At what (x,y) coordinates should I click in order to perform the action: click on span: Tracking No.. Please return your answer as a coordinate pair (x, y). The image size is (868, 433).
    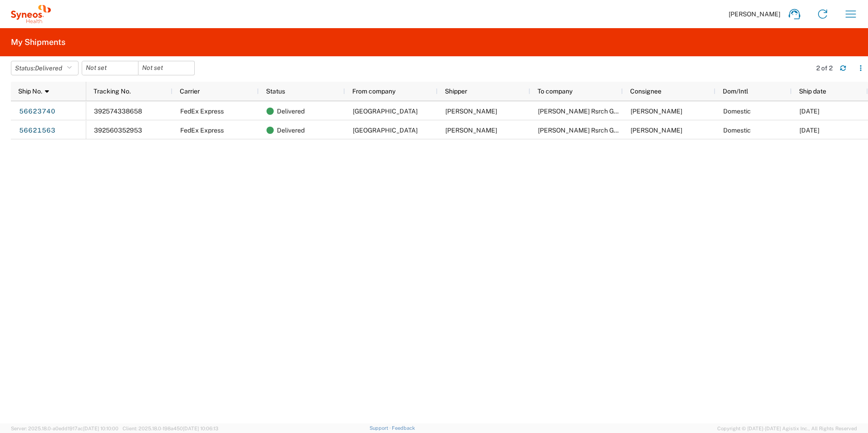
    Looking at the image, I should click on (112, 92).